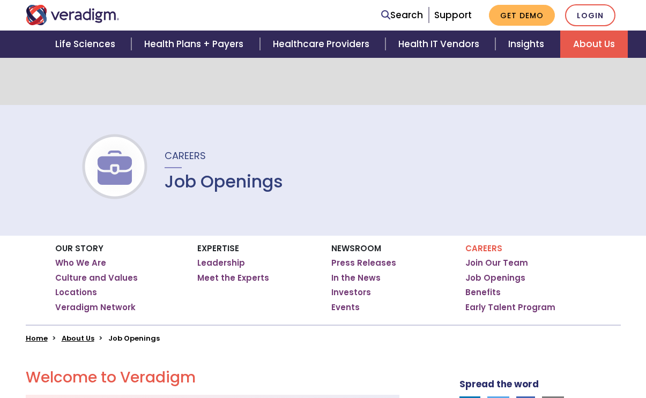 The height and width of the screenshot is (398, 646). I want to click on a: Press Releases, so click(363, 263).